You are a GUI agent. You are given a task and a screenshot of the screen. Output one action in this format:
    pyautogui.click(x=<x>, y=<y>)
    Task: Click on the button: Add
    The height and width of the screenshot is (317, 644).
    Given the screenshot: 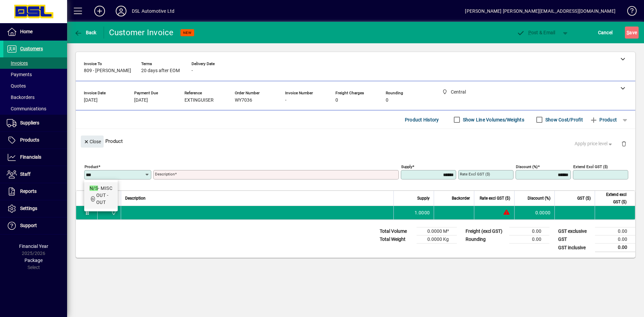 What is the action you would take?
    pyautogui.click(x=100, y=11)
    